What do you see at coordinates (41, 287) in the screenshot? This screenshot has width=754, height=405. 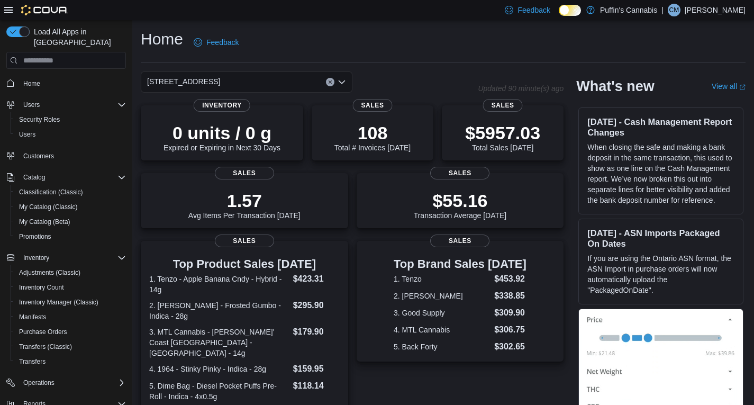 I see `a: Inventory Count` at bounding box center [41, 287].